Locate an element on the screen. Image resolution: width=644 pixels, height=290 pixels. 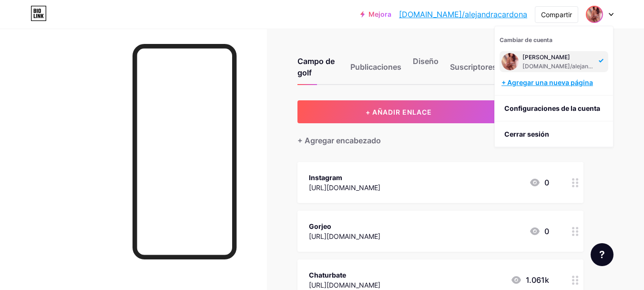
font: Campo de golf is located at coordinates (316, 67).